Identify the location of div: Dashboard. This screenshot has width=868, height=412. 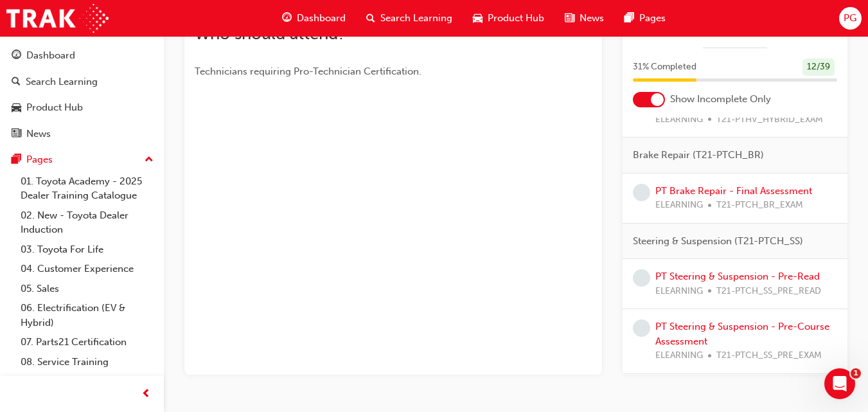
(50, 55).